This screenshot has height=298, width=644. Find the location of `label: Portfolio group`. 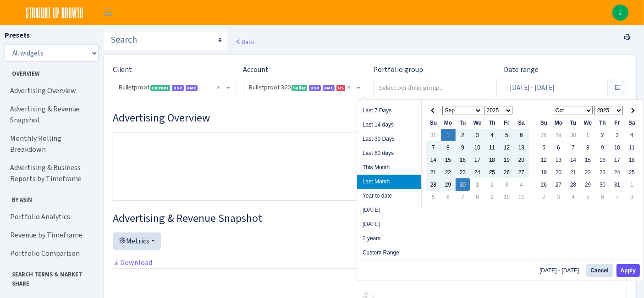

label: Portfolio group is located at coordinates (398, 69).